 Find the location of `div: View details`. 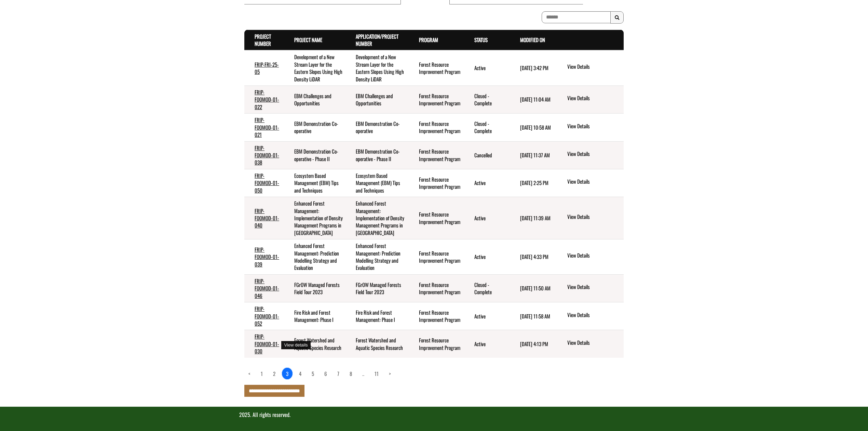

div: View details is located at coordinates (296, 345).